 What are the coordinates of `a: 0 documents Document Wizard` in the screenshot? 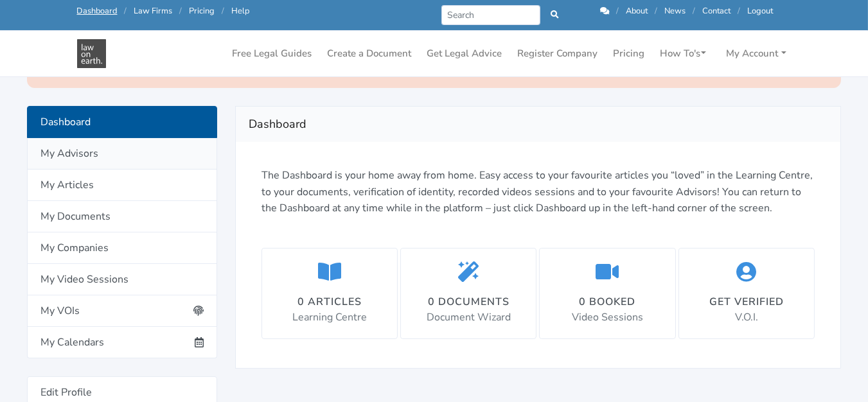 It's located at (469, 294).